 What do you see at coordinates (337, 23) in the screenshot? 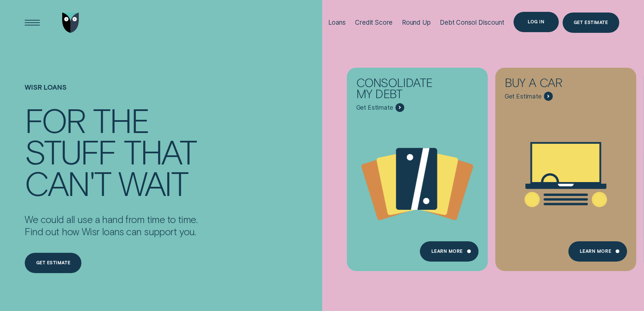
I see `div: Loans` at bounding box center [337, 23].